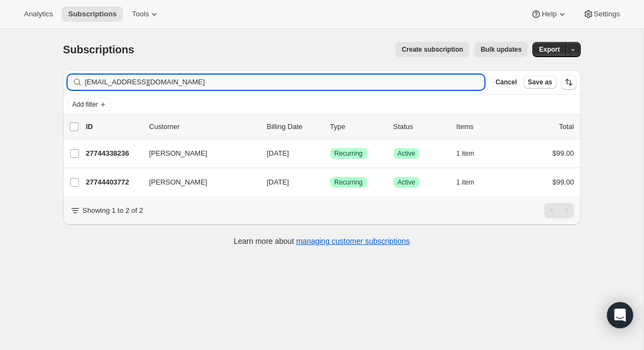  Describe the element at coordinates (358, 127) in the screenshot. I see `div: Type` at that location.